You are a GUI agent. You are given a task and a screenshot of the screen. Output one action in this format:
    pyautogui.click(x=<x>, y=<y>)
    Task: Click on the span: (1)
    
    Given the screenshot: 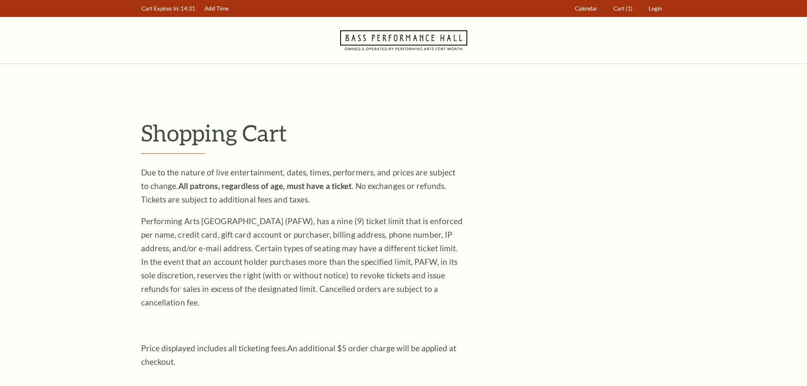 What is the action you would take?
    pyautogui.click(x=629, y=8)
    